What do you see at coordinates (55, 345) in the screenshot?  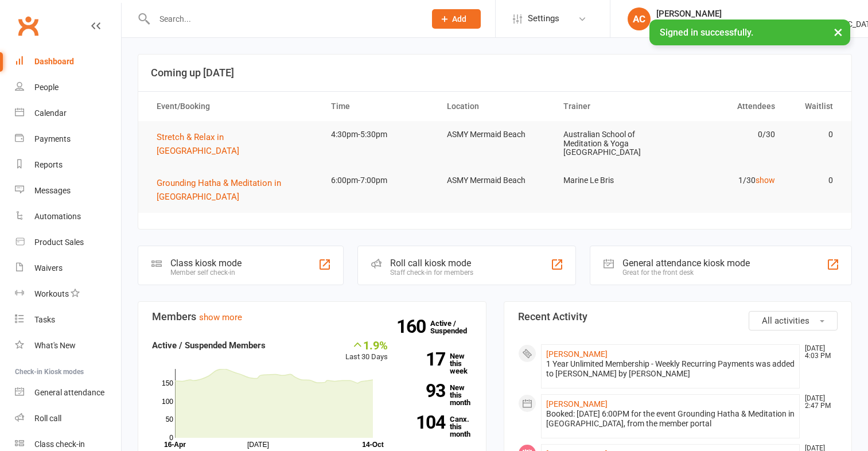 I see `div: What's New` at bounding box center [55, 345].